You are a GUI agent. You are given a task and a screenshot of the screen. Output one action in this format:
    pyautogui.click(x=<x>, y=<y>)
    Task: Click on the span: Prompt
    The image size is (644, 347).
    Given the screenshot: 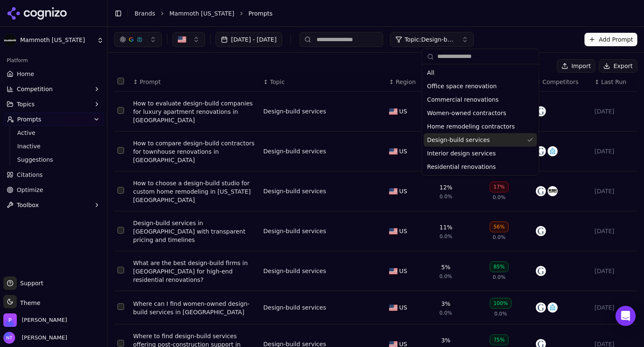 What is the action you would take?
    pyautogui.click(x=150, y=82)
    